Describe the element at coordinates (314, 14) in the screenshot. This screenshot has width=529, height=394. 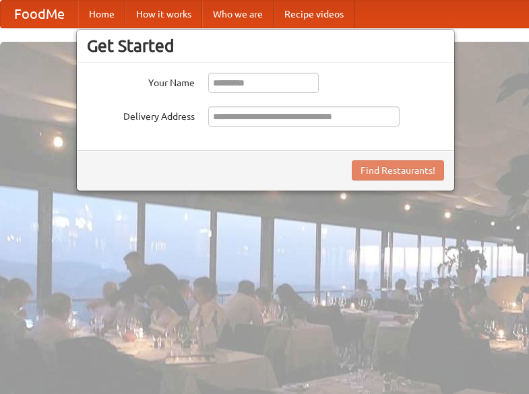
I see `a: Recipe videos` at that location.